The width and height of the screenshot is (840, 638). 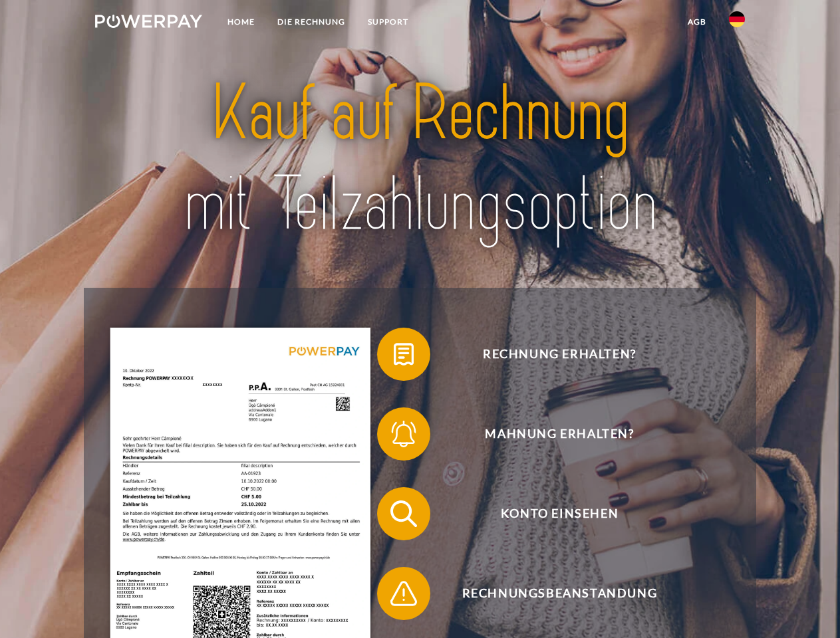 What do you see at coordinates (550, 354) in the screenshot?
I see `button: Rechnung erhalten?` at bounding box center [550, 354].